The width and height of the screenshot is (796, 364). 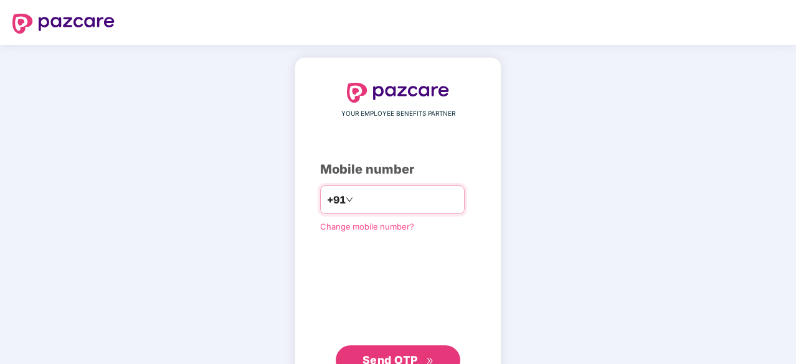 What do you see at coordinates (336, 200) in the screenshot?
I see `span: +91` at bounding box center [336, 200].